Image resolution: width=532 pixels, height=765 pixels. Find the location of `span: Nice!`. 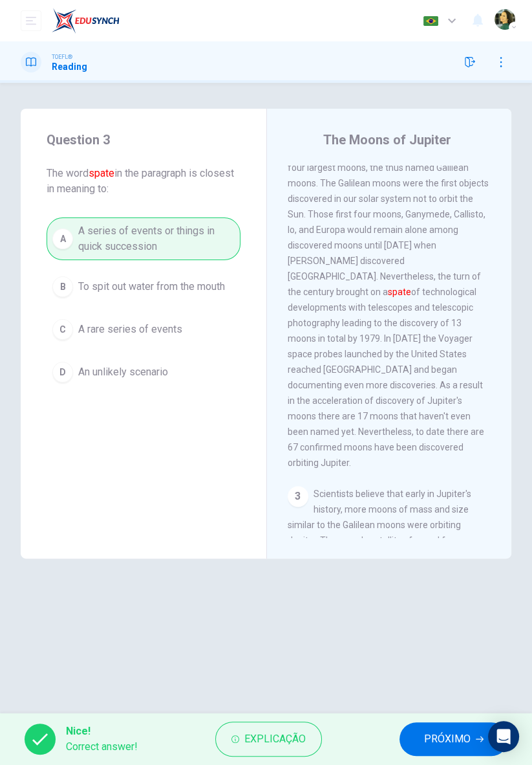

span: Nice! is located at coordinates (102, 731).